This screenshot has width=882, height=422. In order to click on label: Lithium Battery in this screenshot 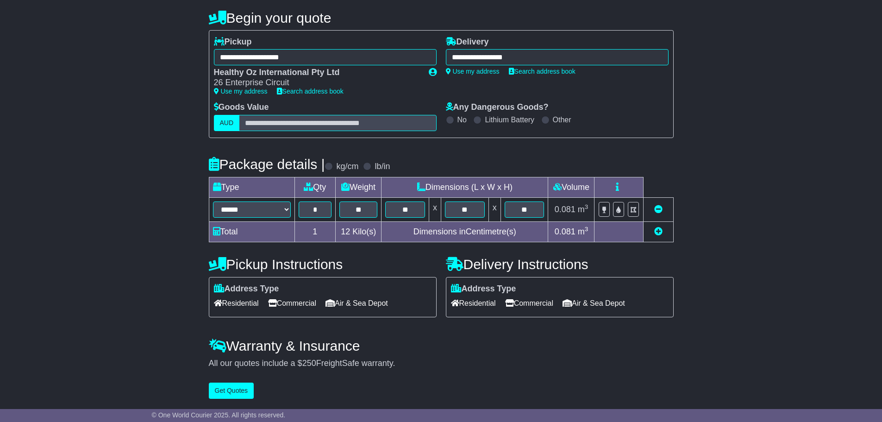, I will do `click(509, 119)`.